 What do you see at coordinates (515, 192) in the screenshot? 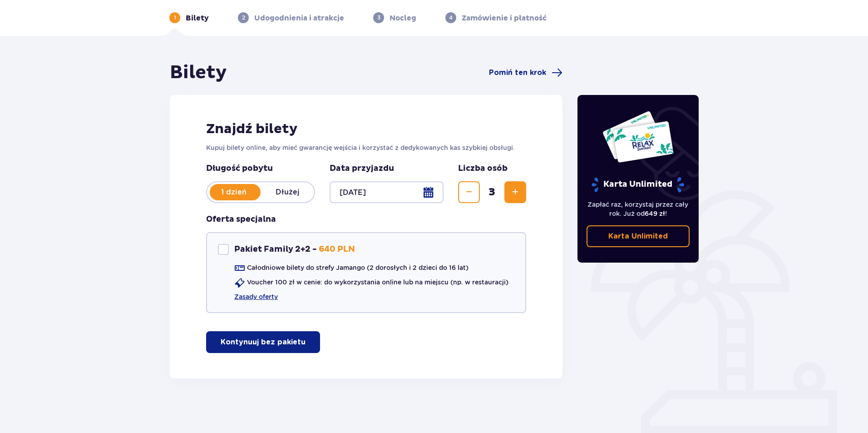
I see `button: Zwiększ` at bounding box center [515, 192].